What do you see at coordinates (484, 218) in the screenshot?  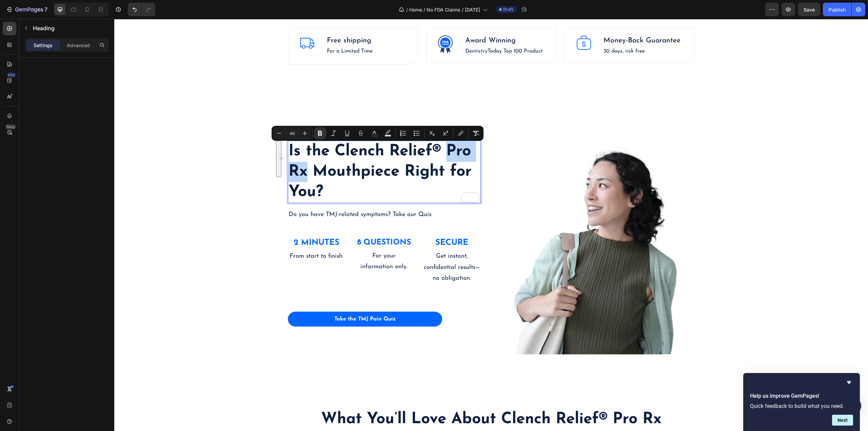 I see `img: Photo of TMJ Sufferer wearing the Clench Relief Pro Rx TMJ Mouthpiece while walking outside` at bounding box center [484, 218].